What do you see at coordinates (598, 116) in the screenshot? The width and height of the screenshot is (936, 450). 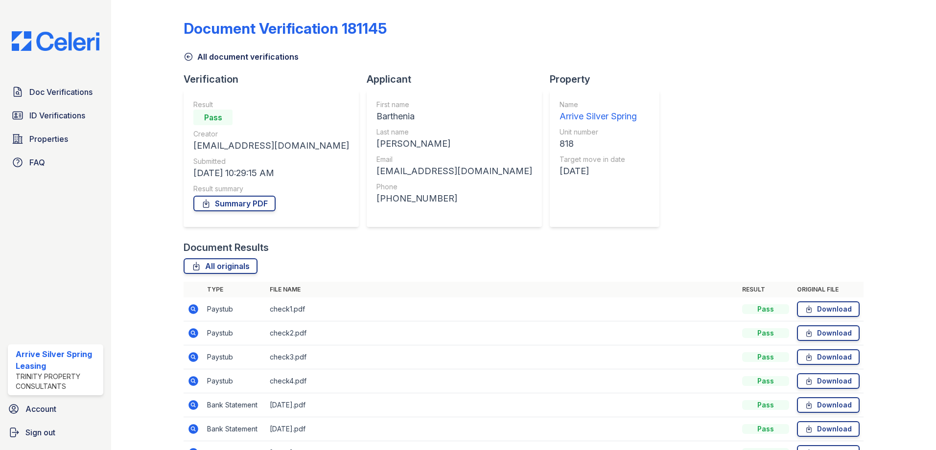 I see `div: Arrive Silver Spring` at bounding box center [598, 116].